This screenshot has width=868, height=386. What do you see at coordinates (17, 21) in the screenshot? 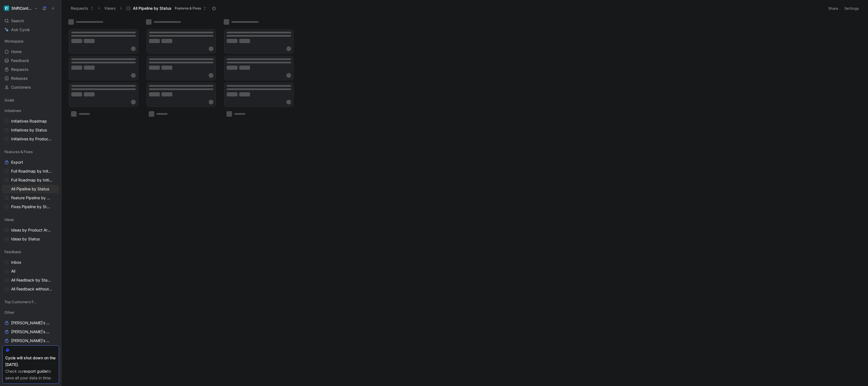
I see `span: Search` at bounding box center [17, 21].